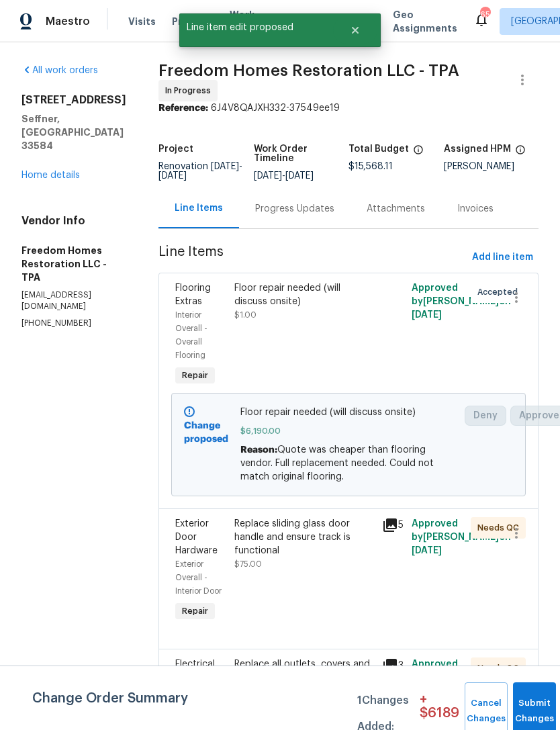 Image resolution: width=560 pixels, height=730 pixels. I want to click on div: 3, so click(393, 666).